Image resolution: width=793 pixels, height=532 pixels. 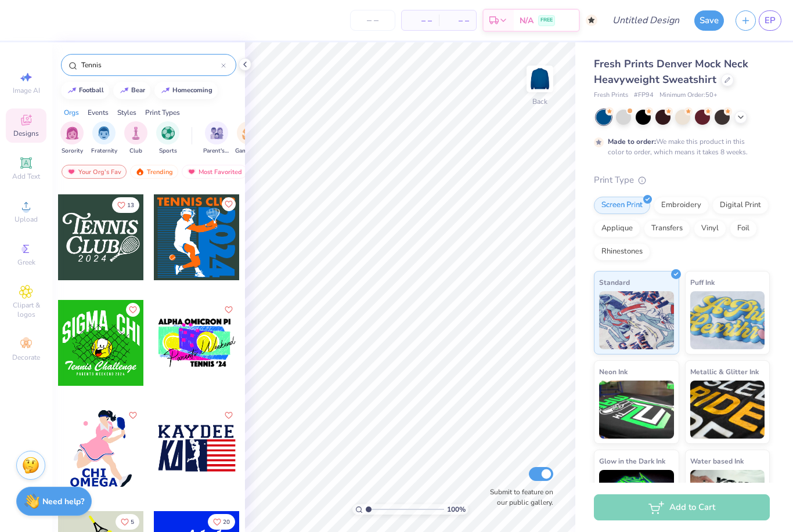 I want to click on img: Standard, so click(x=636, y=320).